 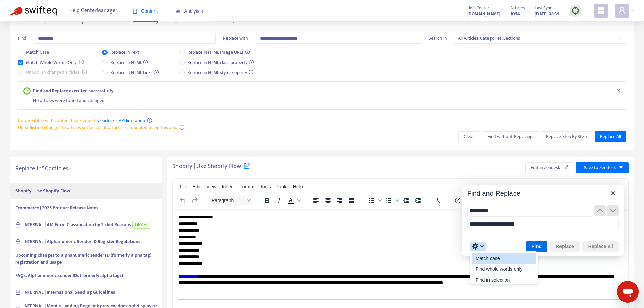 I want to click on span: Replace in Text, so click(x=125, y=53).